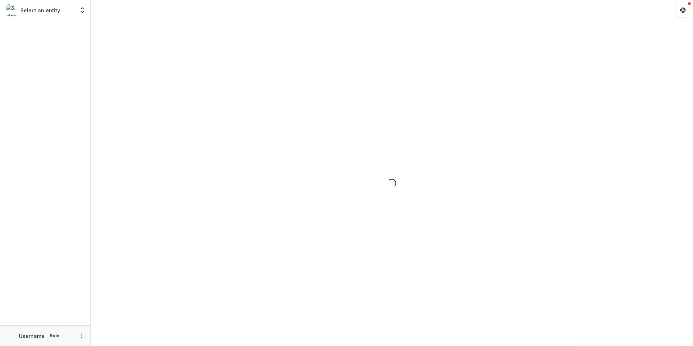 This screenshot has width=693, height=346. I want to click on p: Username, so click(32, 335).